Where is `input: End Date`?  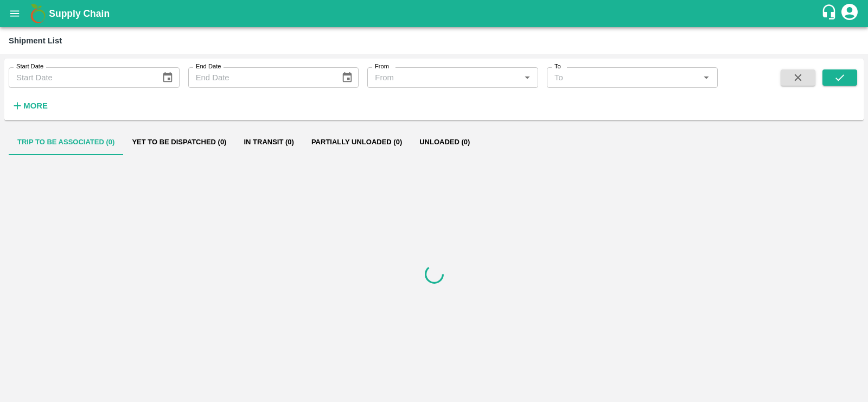
input: End Date is located at coordinates (261, 78).